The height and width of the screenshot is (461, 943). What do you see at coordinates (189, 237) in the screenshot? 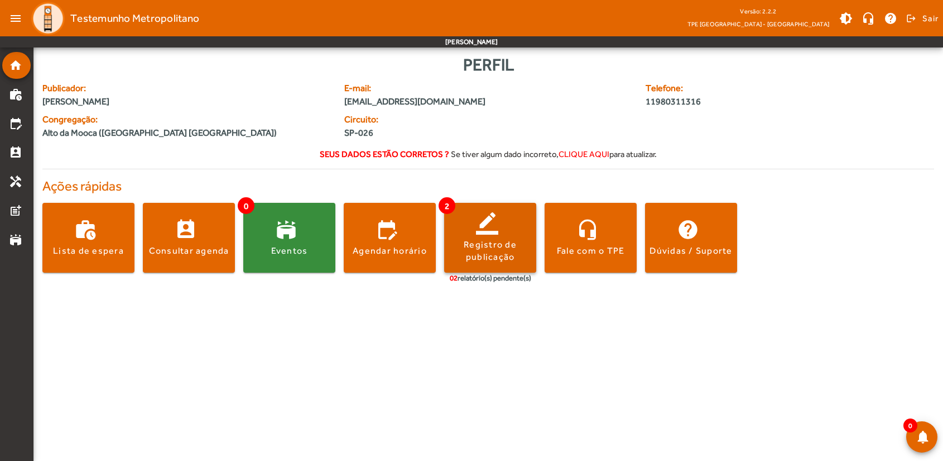
I see `button: Consultar agenda` at bounding box center [189, 237].